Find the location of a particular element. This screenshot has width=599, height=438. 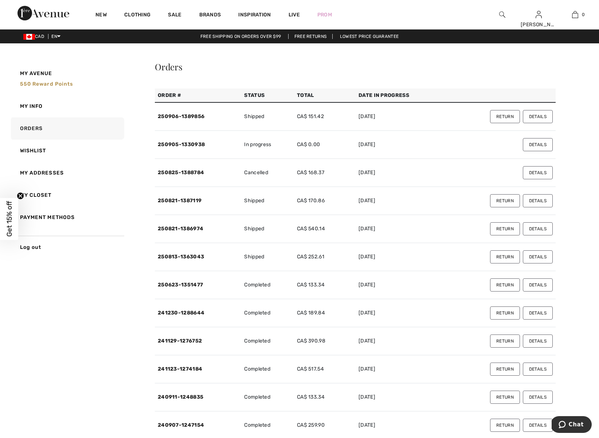

a: Orders is located at coordinates (67, 128).